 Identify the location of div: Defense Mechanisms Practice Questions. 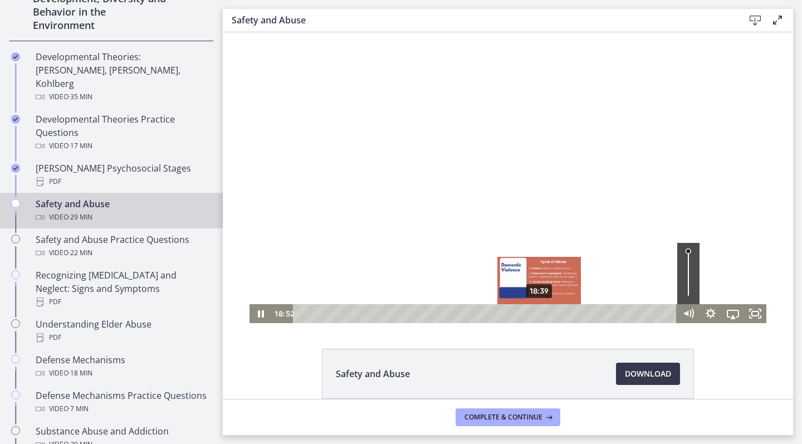
(123, 402).